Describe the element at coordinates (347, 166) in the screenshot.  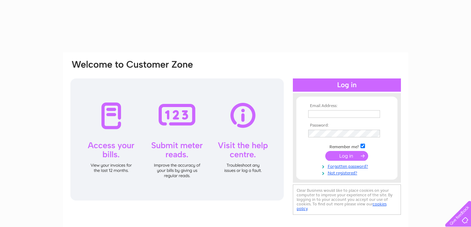
I see `a: Forgotten password?` at that location.